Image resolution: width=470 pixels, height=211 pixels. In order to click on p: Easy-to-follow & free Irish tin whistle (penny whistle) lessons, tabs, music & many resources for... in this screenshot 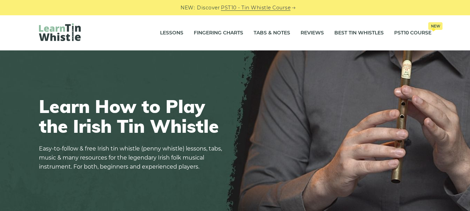, I will do `click(133, 158)`.